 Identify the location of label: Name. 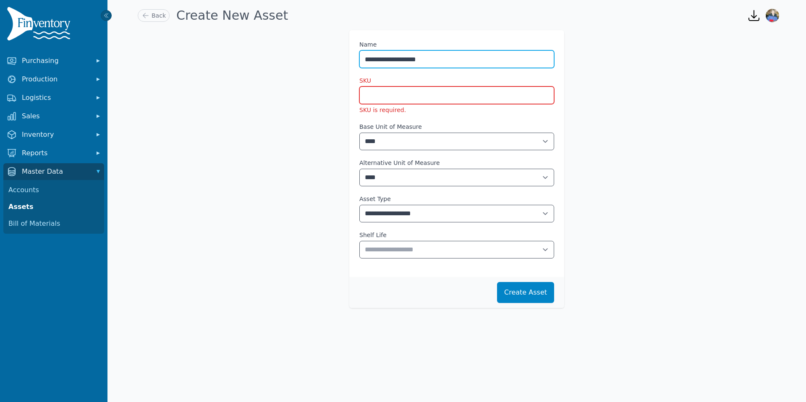
(368, 45).